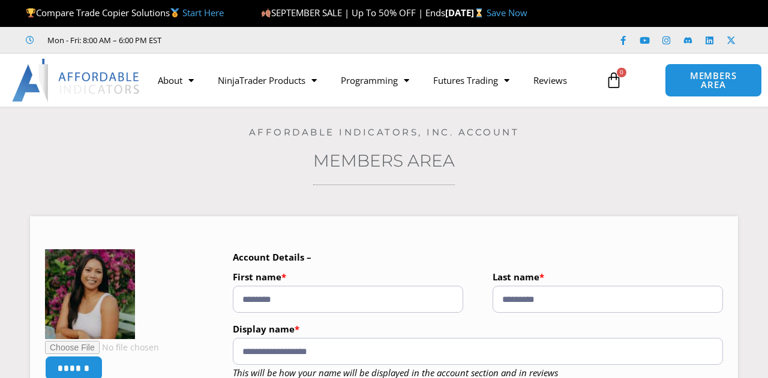 The width and height of the screenshot is (768, 378). I want to click on a: Members Area, so click(384, 161).